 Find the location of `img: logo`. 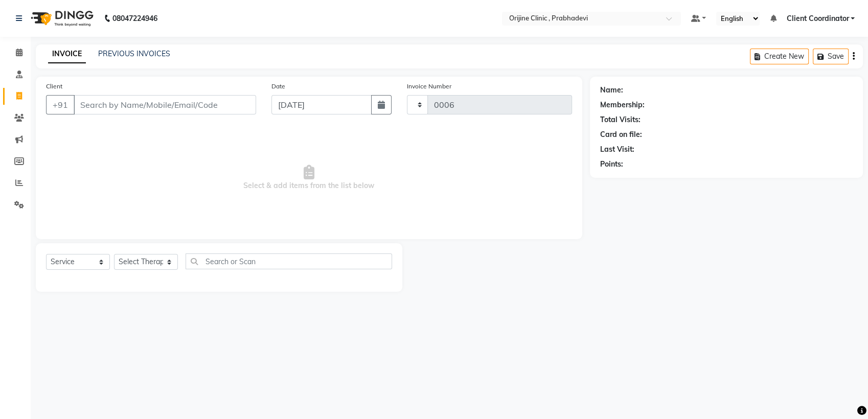

img: logo is located at coordinates (61, 18).